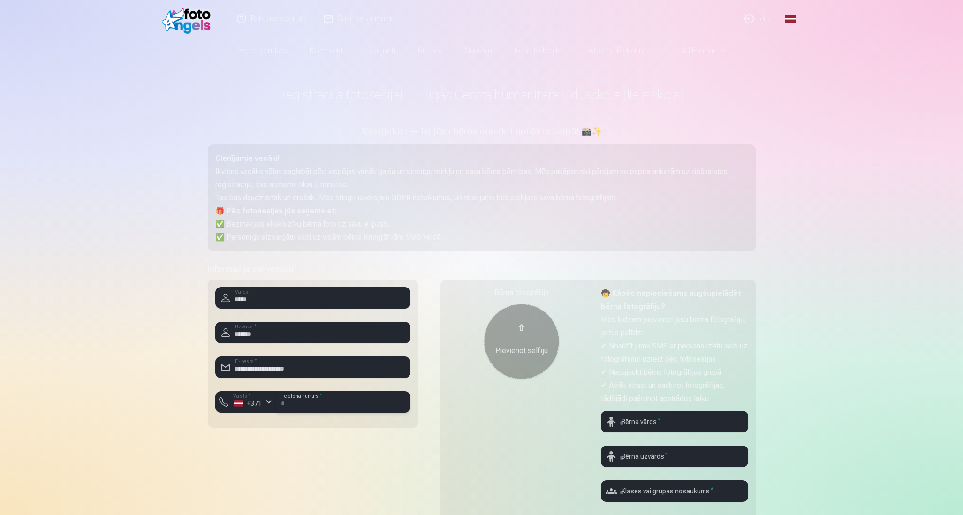 This screenshot has width=963, height=515. I want to click on h1: Reģistrācija fotosesijai — Rīgas Centra humanitārā vidusskola (lielā skola), so click(482, 95).